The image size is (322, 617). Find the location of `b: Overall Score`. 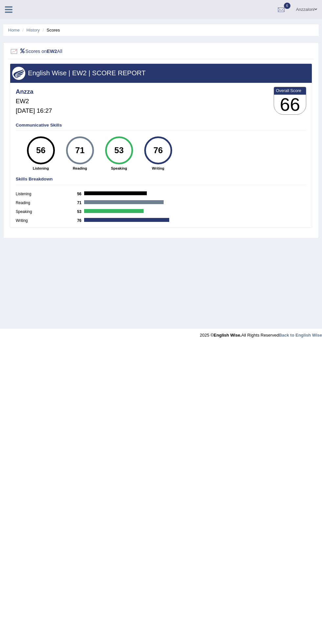

b: Overall Score is located at coordinates (290, 90).